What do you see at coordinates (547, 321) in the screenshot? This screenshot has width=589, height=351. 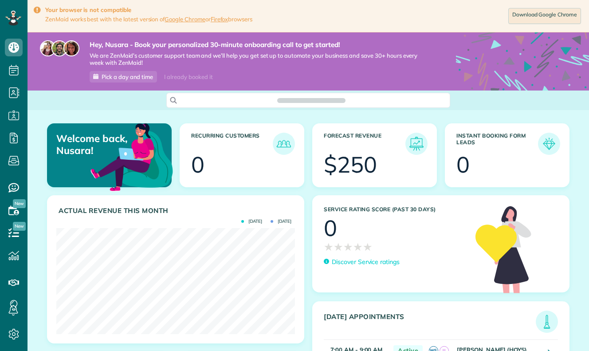 I see `img: icon_todays_appointments-901f7ab196bb0bea1936b74009e4eb5ffbc2d2711fa7634e0d609ed5ef32b18b.png` at bounding box center [547, 321].